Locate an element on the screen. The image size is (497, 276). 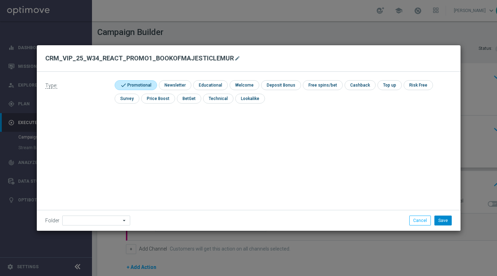
span: Type: is located at coordinates (51, 86).